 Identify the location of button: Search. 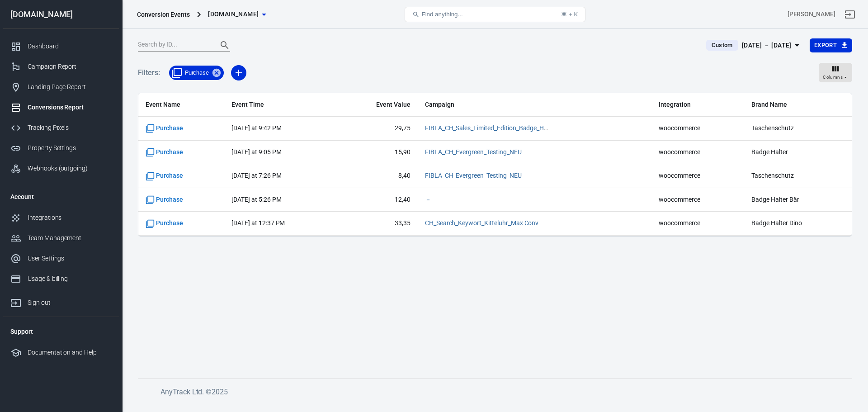
(224, 46).